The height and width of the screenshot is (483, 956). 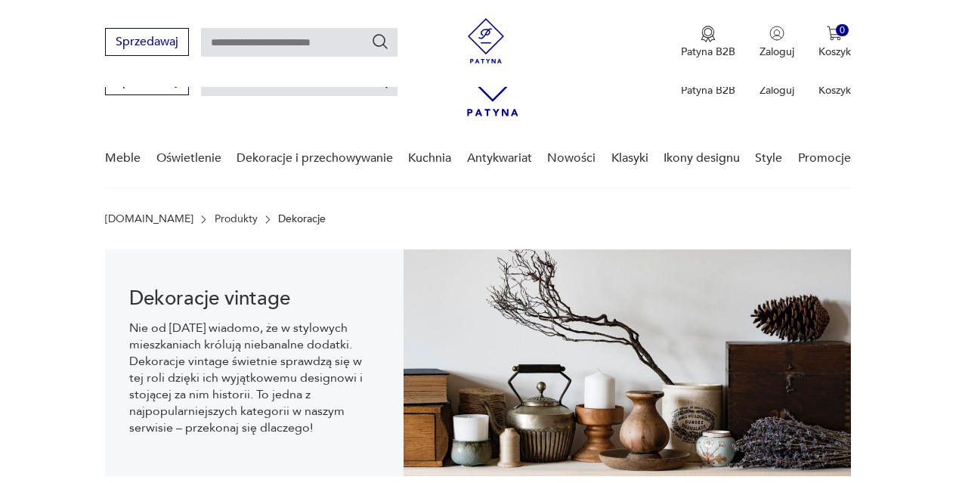 I want to click on img: Ikona koszyka, so click(x=834, y=33).